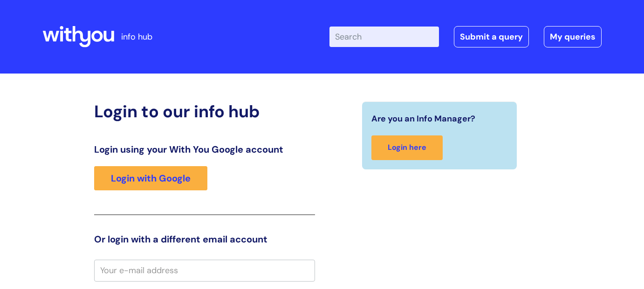 Image resolution: width=644 pixels, height=289 pixels. What do you see at coordinates (205, 271) in the screenshot?
I see `input: Your e-mail address` at bounding box center [205, 271].